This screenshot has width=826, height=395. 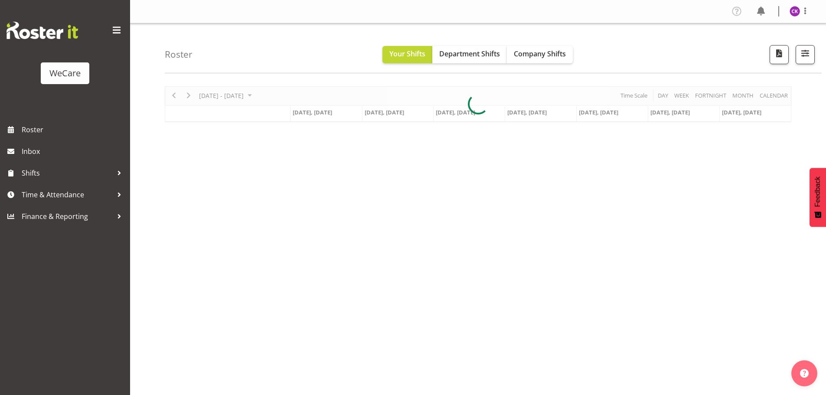 What do you see at coordinates (540, 55) in the screenshot?
I see `button: Company Shifts` at bounding box center [540, 55].